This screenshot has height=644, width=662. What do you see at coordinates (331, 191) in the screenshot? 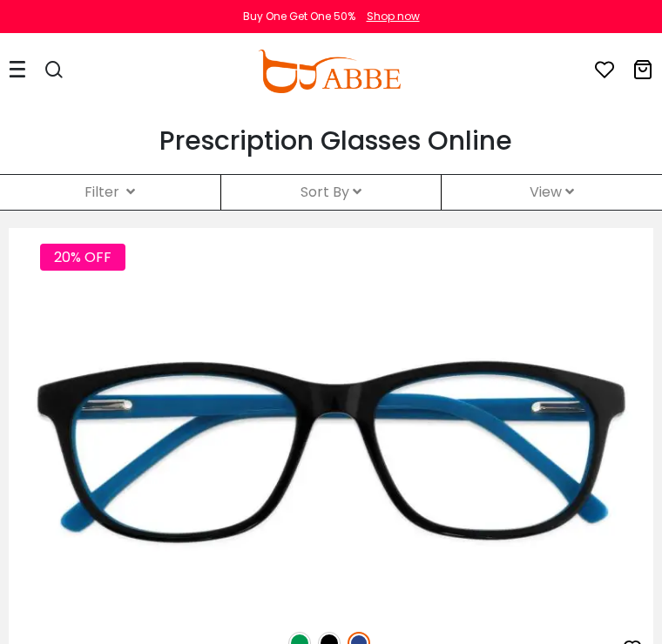
I see `span: Sort By` at bounding box center [331, 191].